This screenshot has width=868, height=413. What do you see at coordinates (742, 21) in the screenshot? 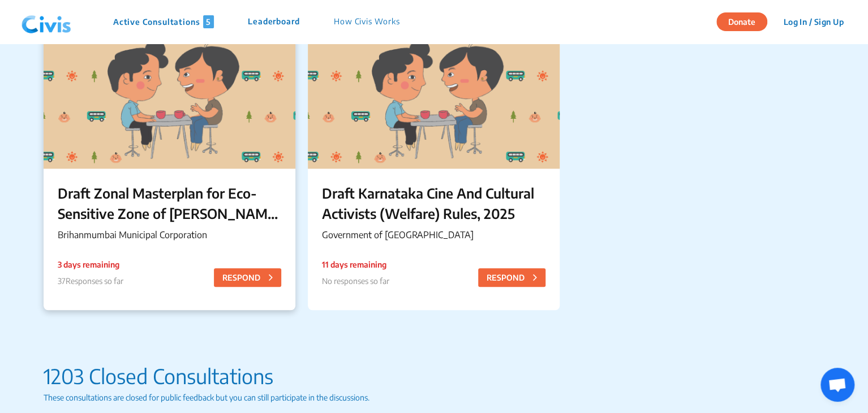
I see `button: Donate` at bounding box center [742, 21].